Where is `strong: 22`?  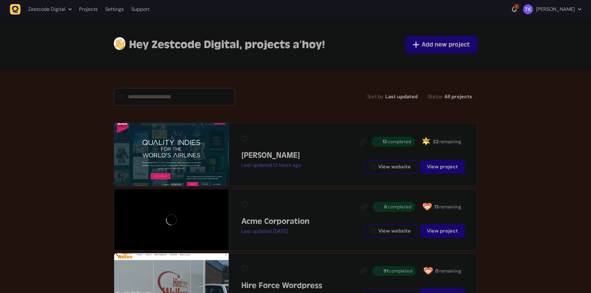
strong: 22 is located at coordinates (436, 142).